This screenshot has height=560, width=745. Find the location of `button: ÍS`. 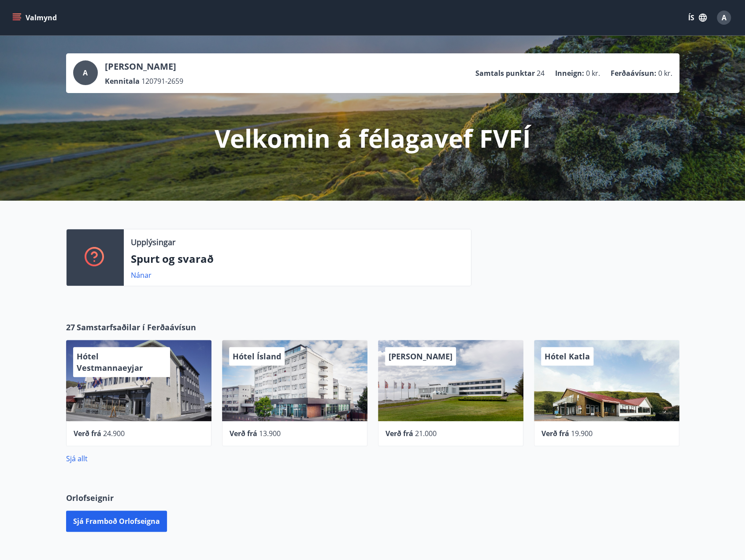

button: ÍS is located at coordinates (698, 18).